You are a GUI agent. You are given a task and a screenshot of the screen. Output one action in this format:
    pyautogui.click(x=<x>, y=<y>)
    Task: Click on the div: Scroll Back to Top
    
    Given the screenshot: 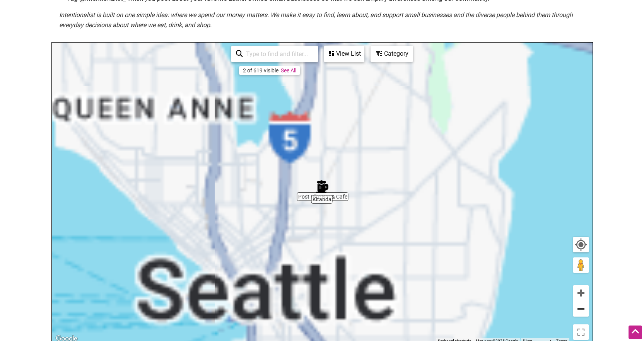 What is the action you would take?
    pyautogui.click(x=635, y=332)
    